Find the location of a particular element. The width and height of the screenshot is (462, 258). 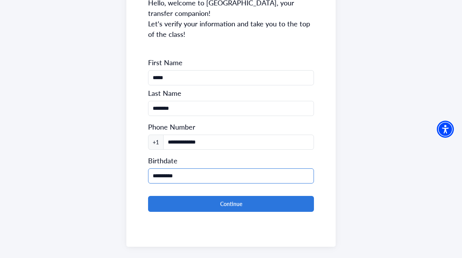

label: Phone Number is located at coordinates (172, 127).